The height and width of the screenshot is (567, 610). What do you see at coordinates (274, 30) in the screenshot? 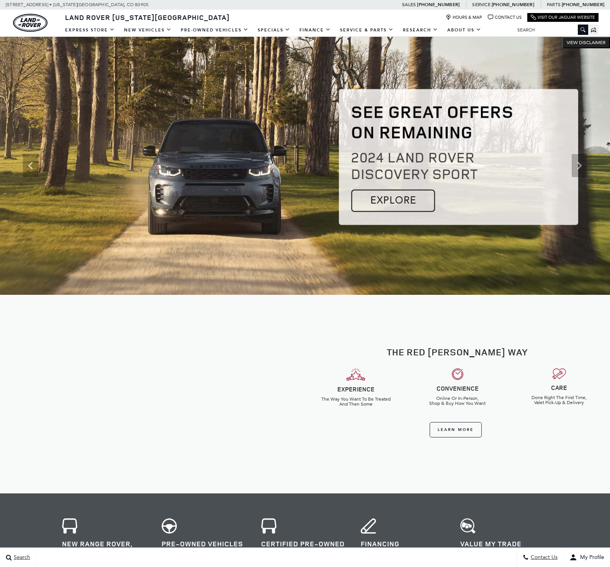
I see `a: Specials` at bounding box center [274, 30].